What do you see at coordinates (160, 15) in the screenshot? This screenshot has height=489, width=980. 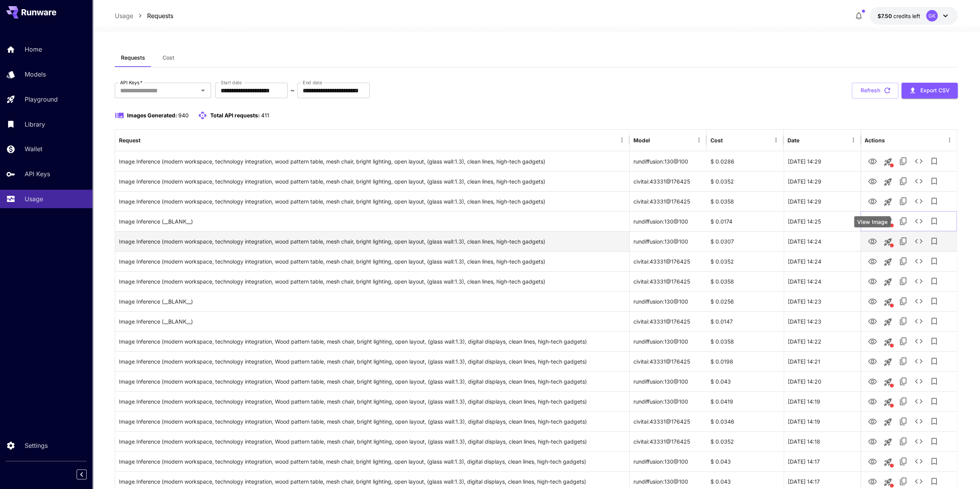 I see `a: Requests` at bounding box center [160, 15].